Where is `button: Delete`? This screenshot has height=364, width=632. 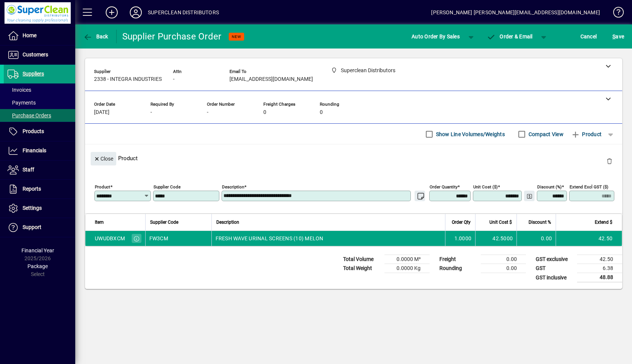 button: Delete is located at coordinates (610, 161).